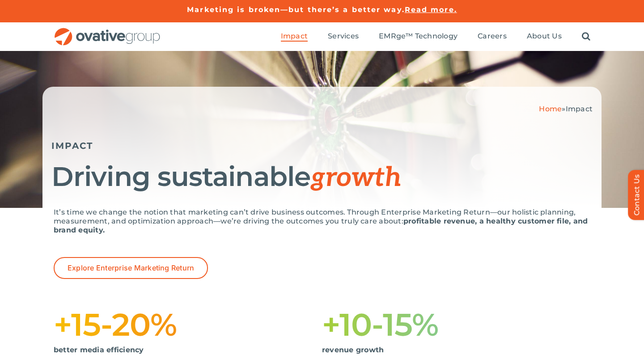 The width and height of the screenshot is (644, 363). What do you see at coordinates (431, 9) in the screenshot?
I see `span: Read more.` at bounding box center [431, 9].